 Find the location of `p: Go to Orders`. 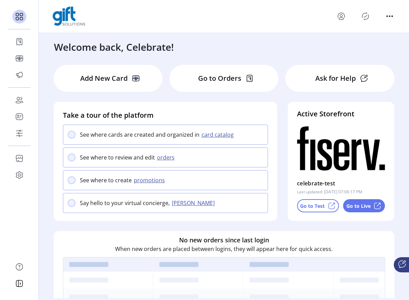

p: Go to Orders is located at coordinates (220, 78).